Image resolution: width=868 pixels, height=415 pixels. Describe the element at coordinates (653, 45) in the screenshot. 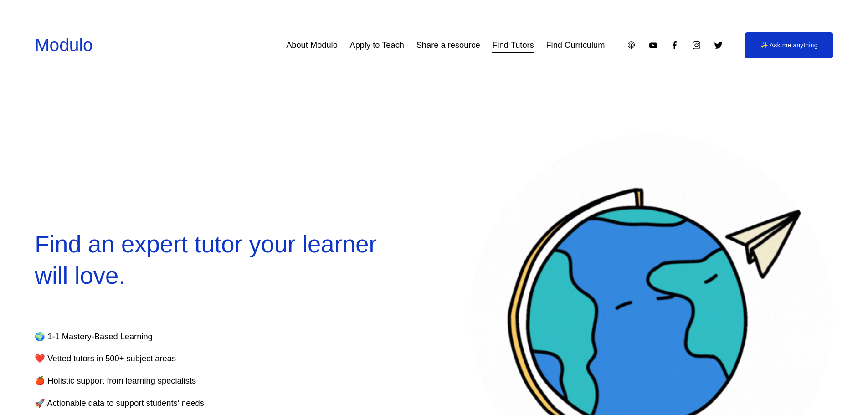

I see `a: YouTube` at that location.